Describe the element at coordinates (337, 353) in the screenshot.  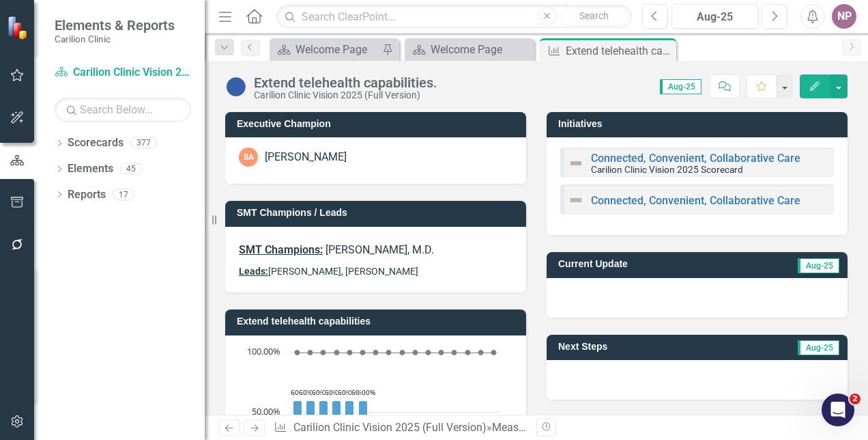
I see `path: Sep-24, 100. Target.` at that location.